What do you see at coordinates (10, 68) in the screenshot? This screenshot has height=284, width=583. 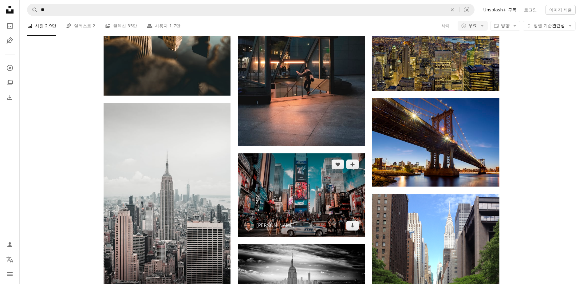 I see `a: 탐색` at bounding box center [10, 68].